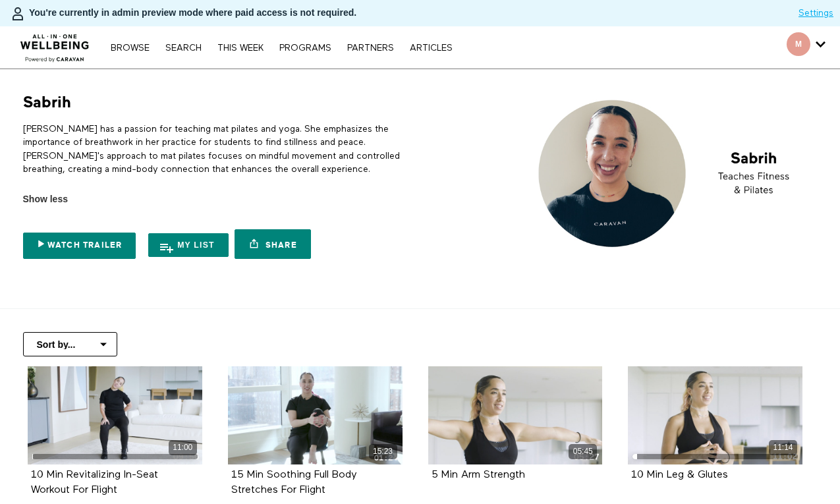 The height and width of the screenshot is (504, 840). What do you see at coordinates (183, 48) in the screenshot?
I see `a: Search` at bounding box center [183, 48].